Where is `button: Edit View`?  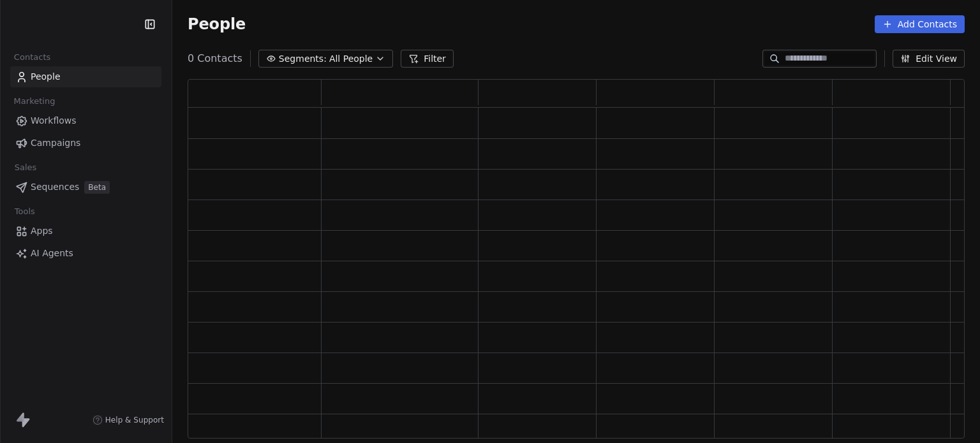
button: Edit View is located at coordinates (929, 59).